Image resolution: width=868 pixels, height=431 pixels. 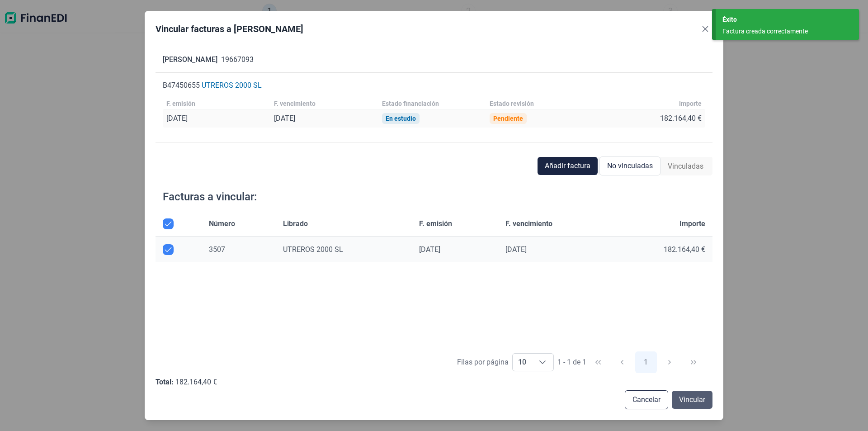 I want to click on button: Previous Page, so click(x=622, y=362).